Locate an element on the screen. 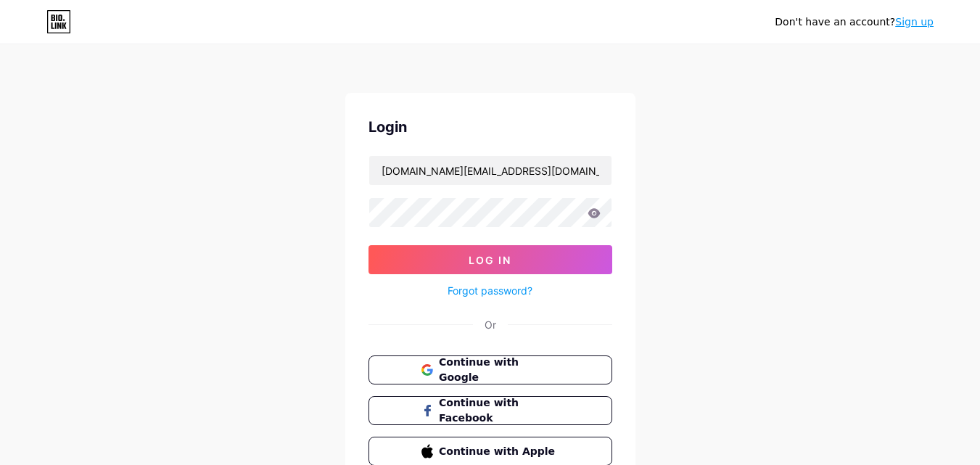  input: Username is located at coordinates (490, 170).